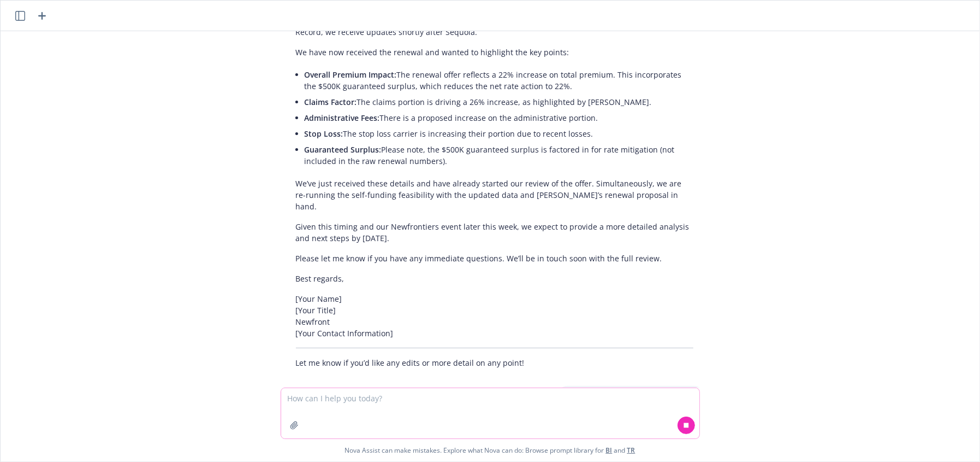 The image size is (980, 462). I want to click on p: We have now received the renewal and wanted to highlight the key points:, so click(495, 52).